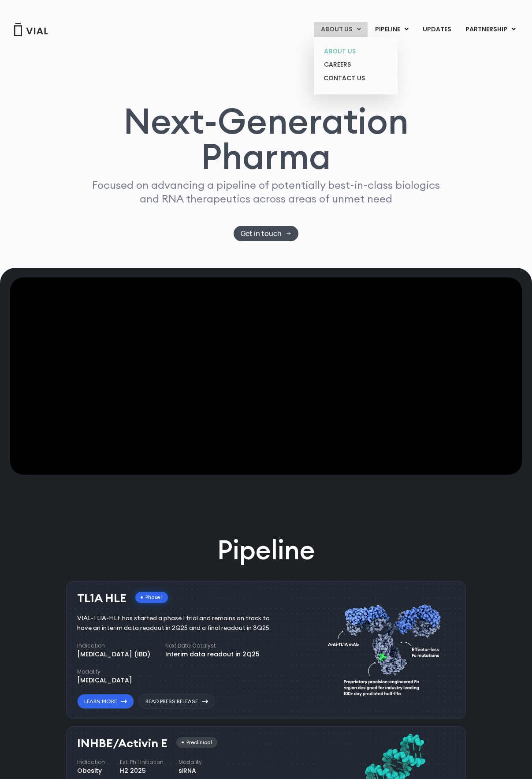  Describe the element at coordinates (355, 51) in the screenshot. I see `a: ABOUT US` at that location.